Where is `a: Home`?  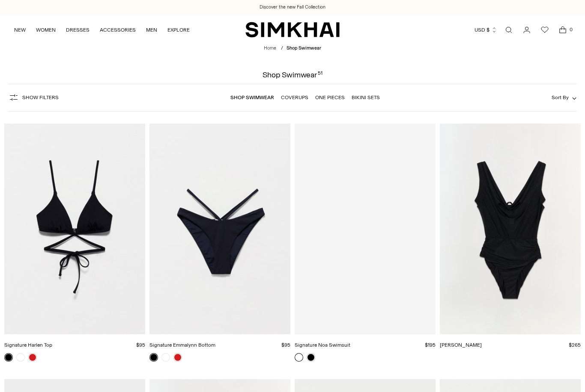
a: Home is located at coordinates (270, 48).